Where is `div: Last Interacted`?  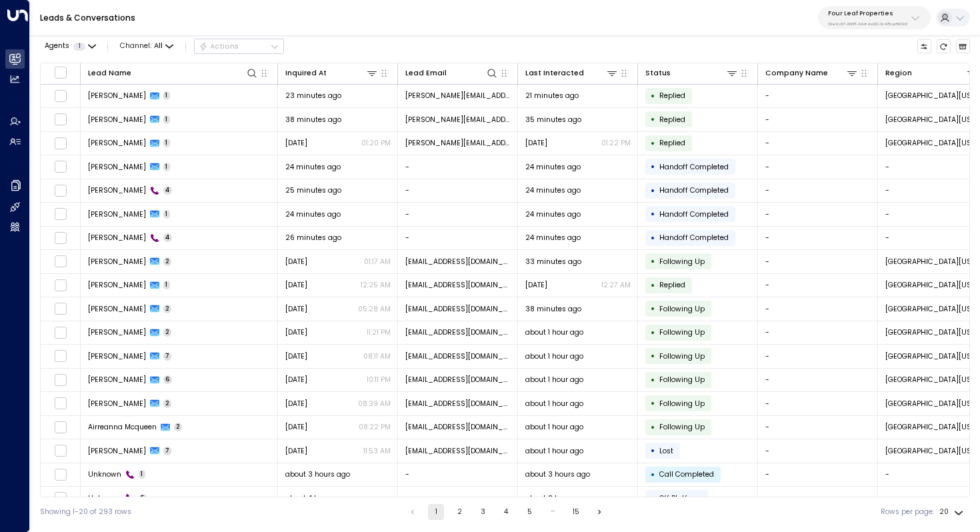 div: Last Interacted is located at coordinates (572, 73).